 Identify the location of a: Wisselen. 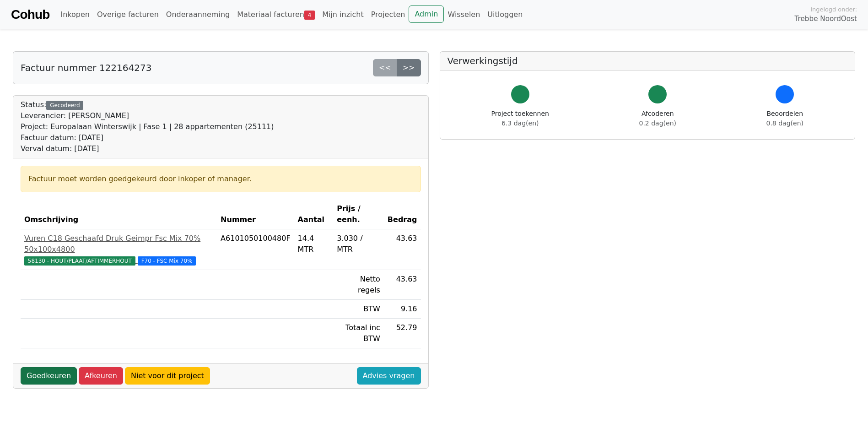
(464, 15).